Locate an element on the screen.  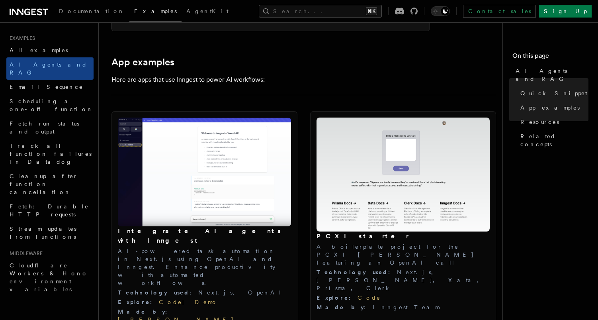
a: Scheduling a one-off function is located at coordinates (50, 105).